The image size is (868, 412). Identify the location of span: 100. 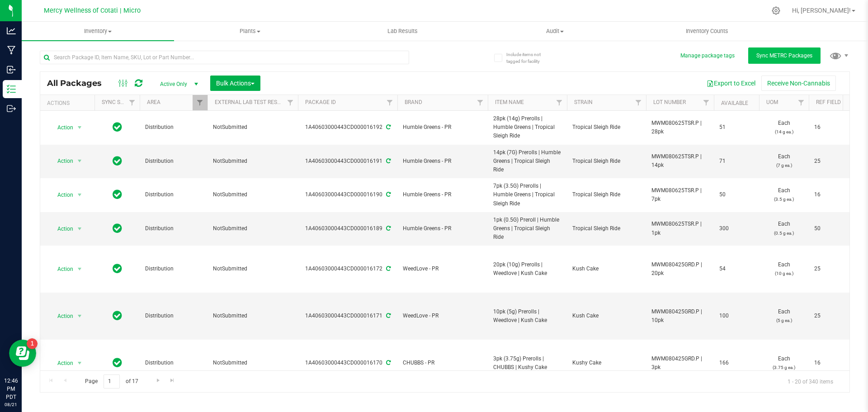
(737, 315).